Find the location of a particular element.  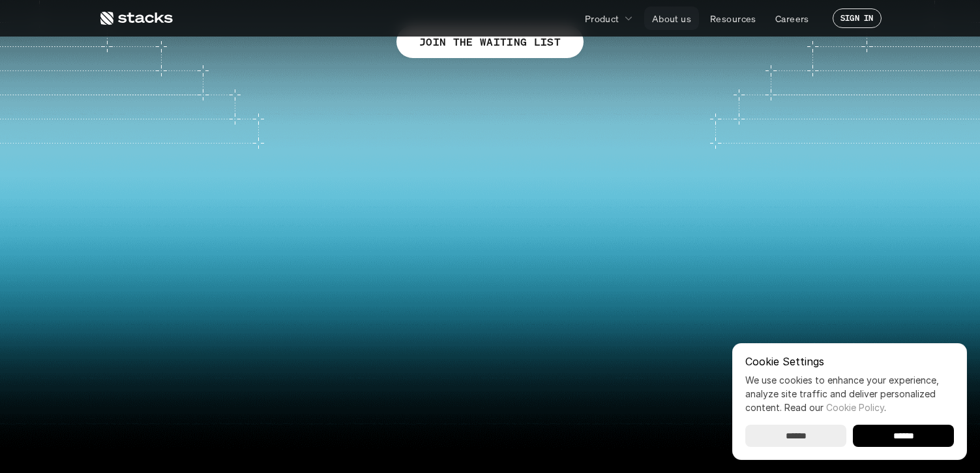

p: Resources is located at coordinates (732, 18).